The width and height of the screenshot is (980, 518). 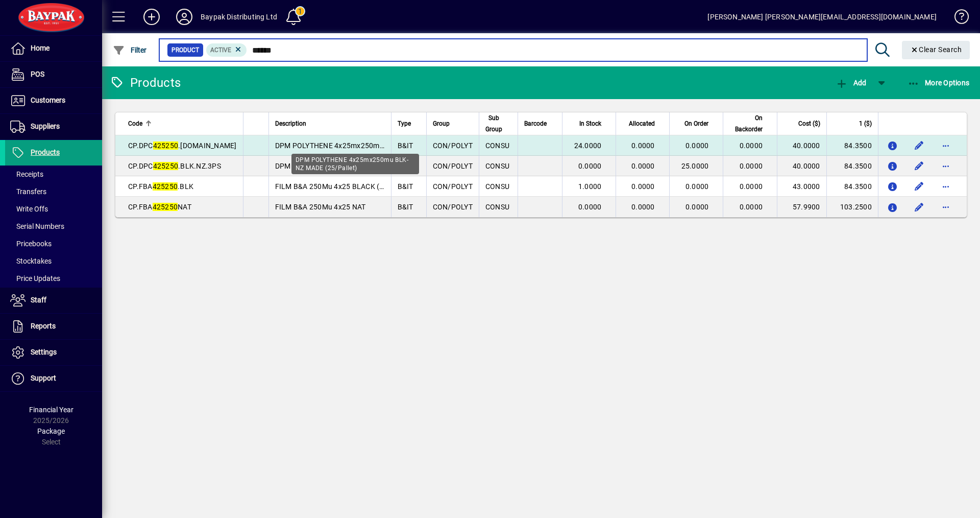 I want to click on div: Group, so click(x=453, y=124).